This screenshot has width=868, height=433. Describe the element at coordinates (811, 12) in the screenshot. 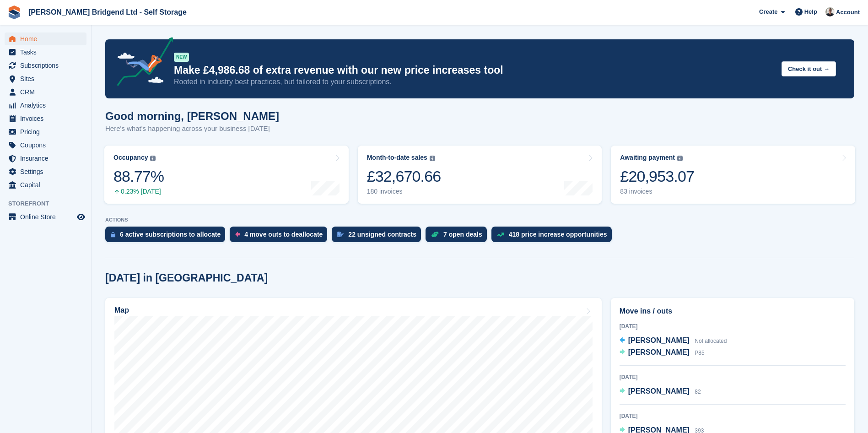

I see `span: Help` at that location.